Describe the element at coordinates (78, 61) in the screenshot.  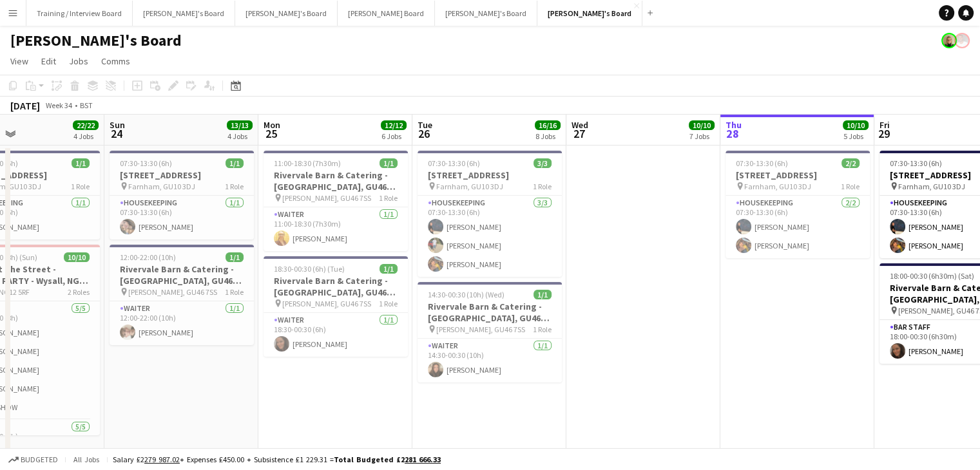
I see `span: Jobs` at that location.